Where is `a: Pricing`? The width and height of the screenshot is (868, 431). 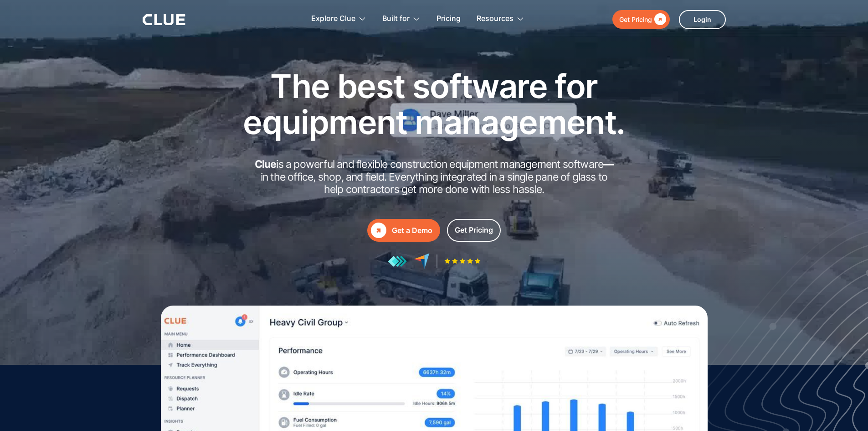 a: Pricing is located at coordinates (448, 19).